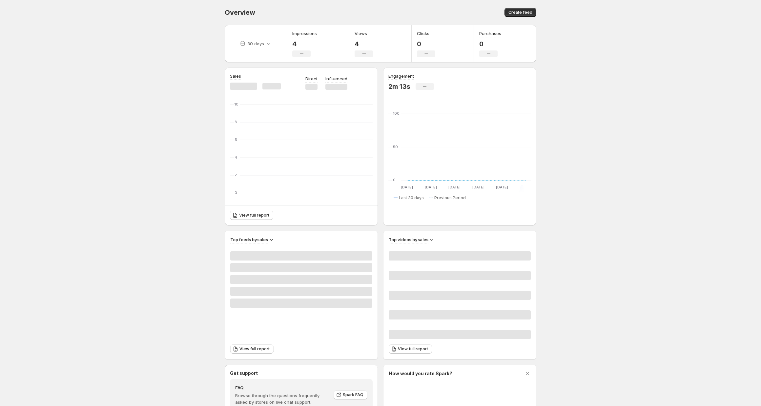  What do you see at coordinates (520, 12) in the screenshot?
I see `button: Create feed` at bounding box center [520, 12].